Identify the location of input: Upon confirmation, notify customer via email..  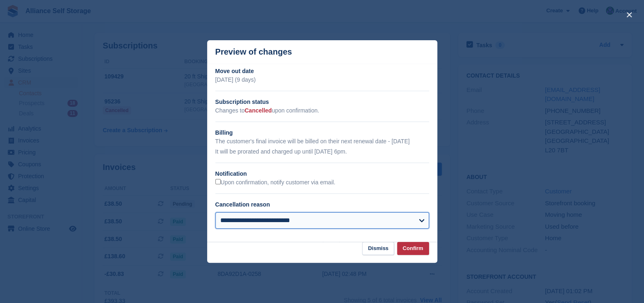
(218, 181).